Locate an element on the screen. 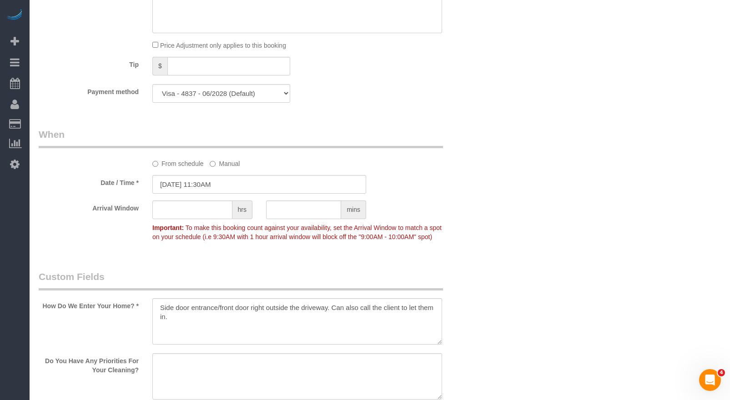 The width and height of the screenshot is (730, 400). label: Date / Time * is located at coordinates (89, 181).